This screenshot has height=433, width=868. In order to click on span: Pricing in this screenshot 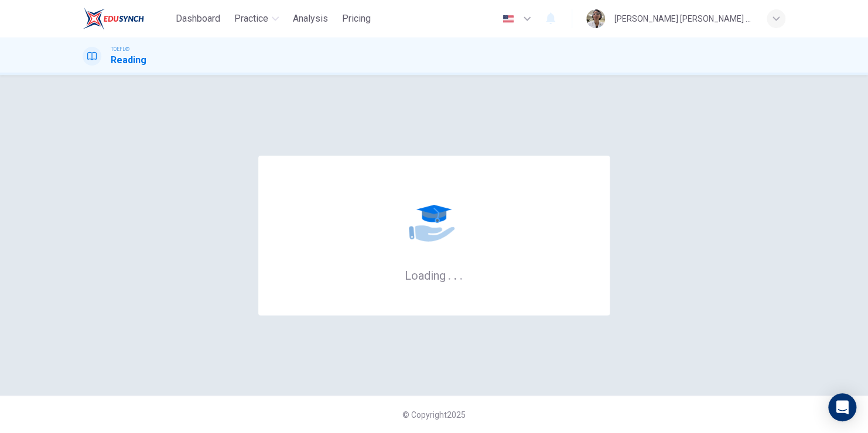, I will do `click(356, 18)`.